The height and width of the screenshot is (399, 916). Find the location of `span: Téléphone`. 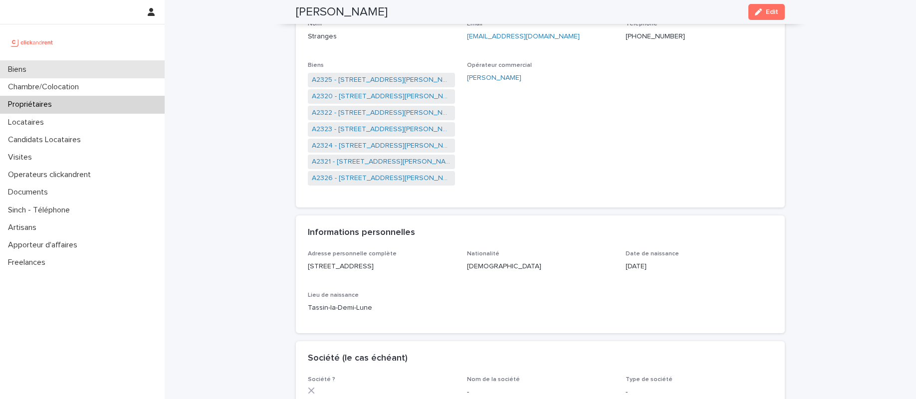

span: Téléphone is located at coordinates (642, 24).